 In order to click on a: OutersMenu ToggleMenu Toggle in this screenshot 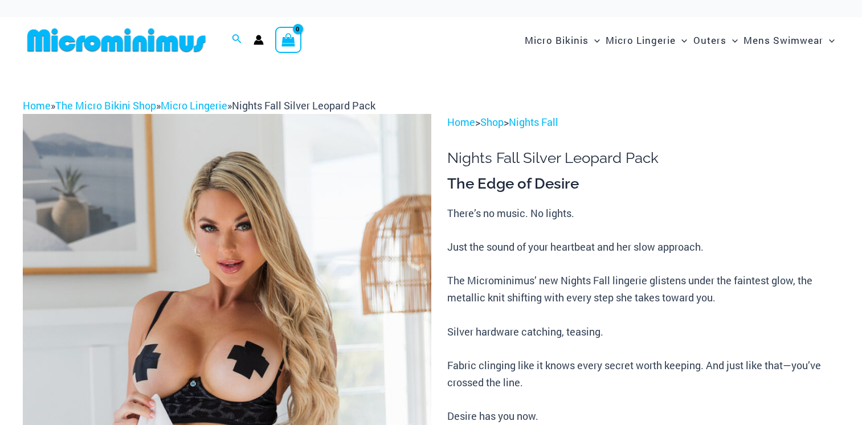, I will do `click(715, 40)`.